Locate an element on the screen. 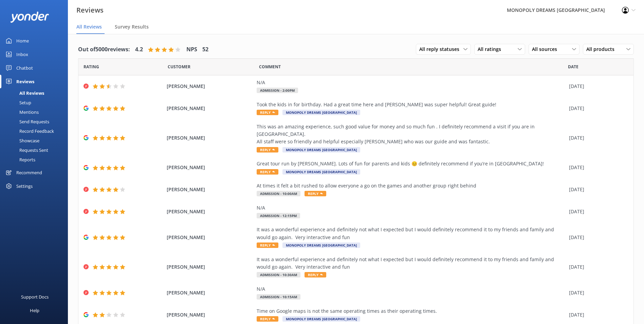 The image size is (644, 324). a: All Reviews is located at coordinates (36, 93).